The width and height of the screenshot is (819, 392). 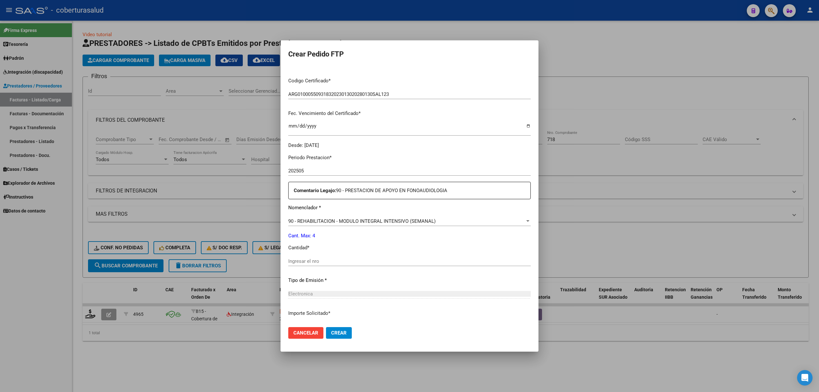 What do you see at coordinates (410, 54) in the screenshot?
I see `h2: Crear Pedido FTP` at bounding box center [410, 54].